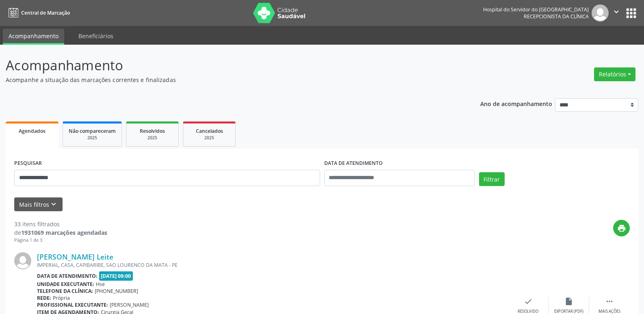 The image size is (644, 314). I want to click on div: 33 itens filtrados, so click(60, 224).